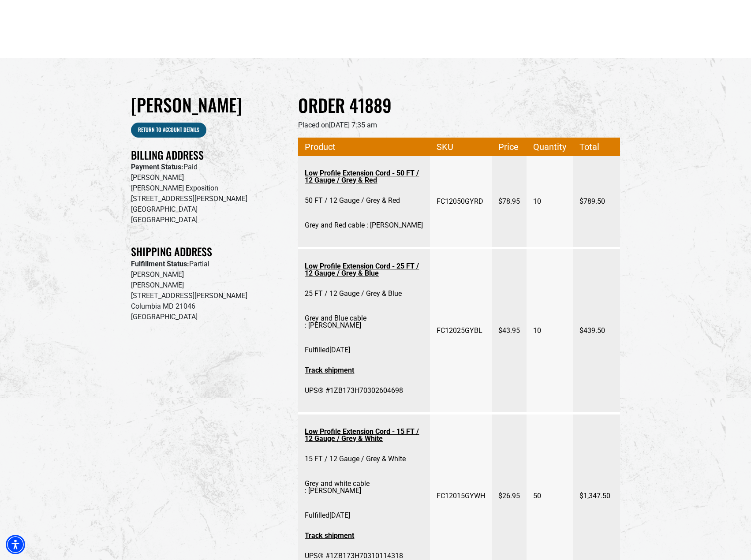 This screenshot has width=751, height=560. Describe the element at coordinates (549, 147) in the screenshot. I see `span: Quantity` at that location.